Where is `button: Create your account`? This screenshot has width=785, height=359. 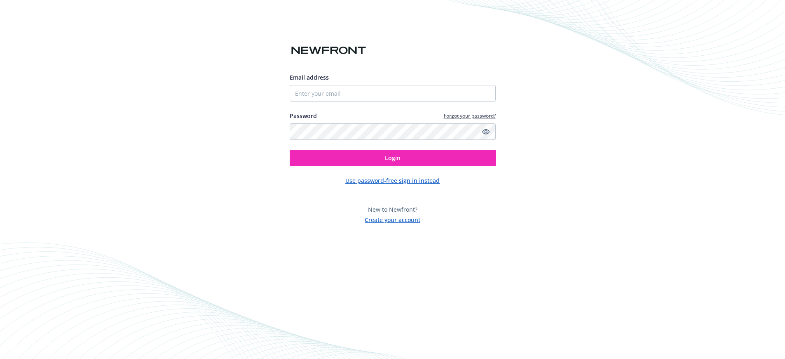 button: Create your account is located at coordinates (392, 218).